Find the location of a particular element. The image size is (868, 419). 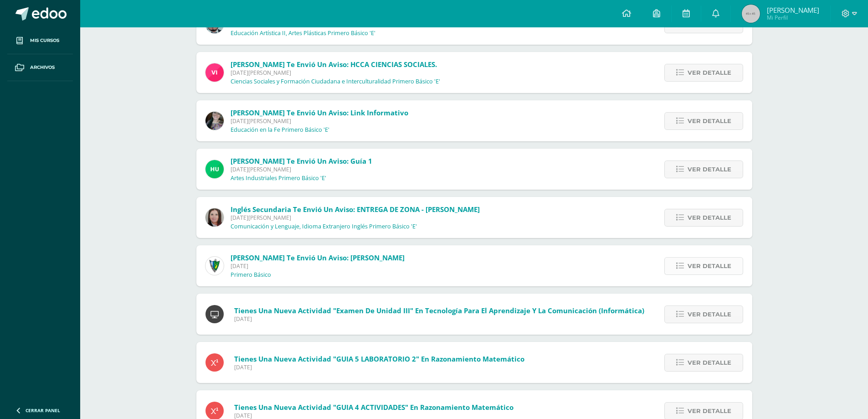

img: 8af0450cf43d44e38c4a1497329761f3.png is located at coordinates (215, 218).